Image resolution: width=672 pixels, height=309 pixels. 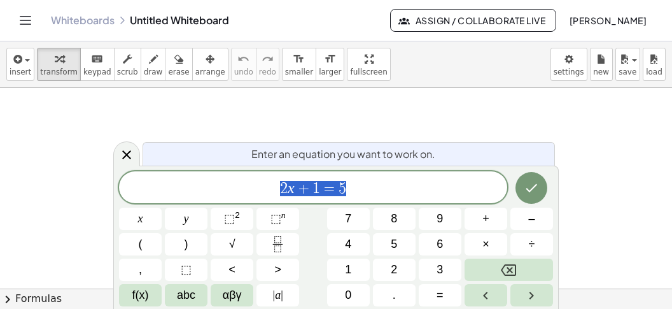 I want to click on span: a, so click(x=278, y=295).